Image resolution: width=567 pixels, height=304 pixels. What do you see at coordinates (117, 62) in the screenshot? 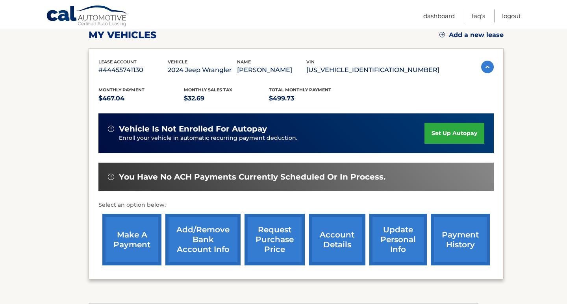
I see `span: lease account` at bounding box center [117, 62].